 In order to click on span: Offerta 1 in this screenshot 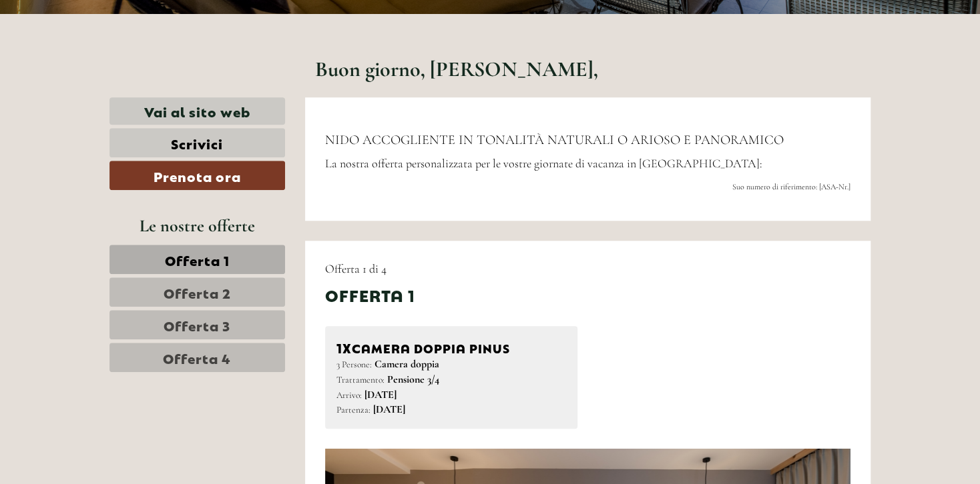, I will do `click(197, 259)`.